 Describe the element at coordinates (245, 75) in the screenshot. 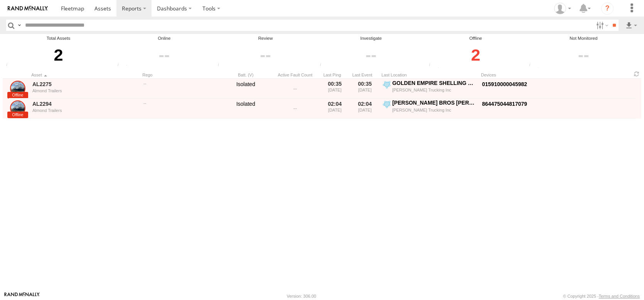

I see `div: Batt. (V)` at that location.